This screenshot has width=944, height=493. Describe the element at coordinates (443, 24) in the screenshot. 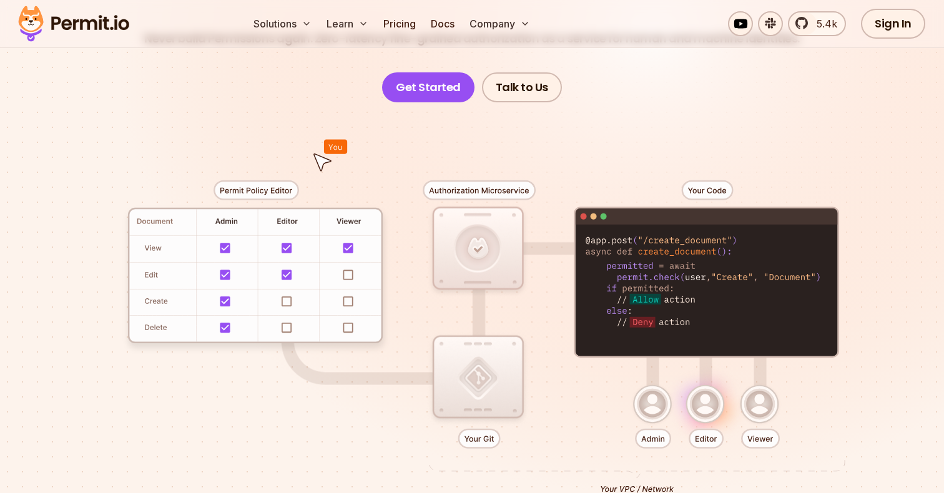

I see `a: Docs` at that location.